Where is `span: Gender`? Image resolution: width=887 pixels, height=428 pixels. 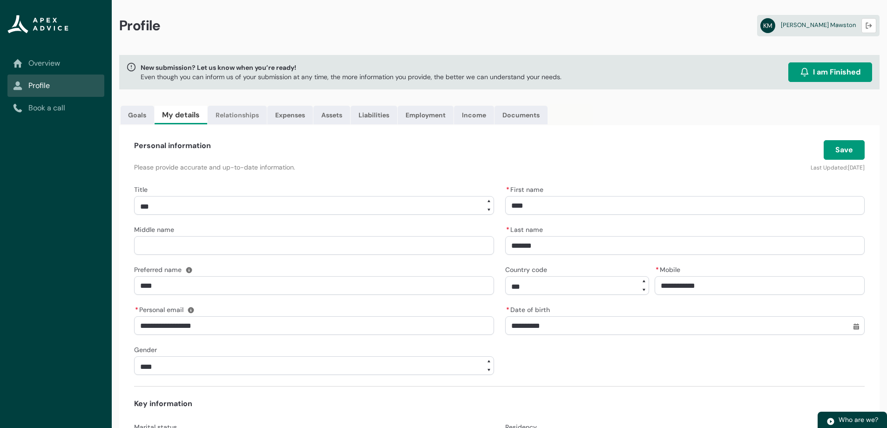 span: Gender is located at coordinates (145, 350).